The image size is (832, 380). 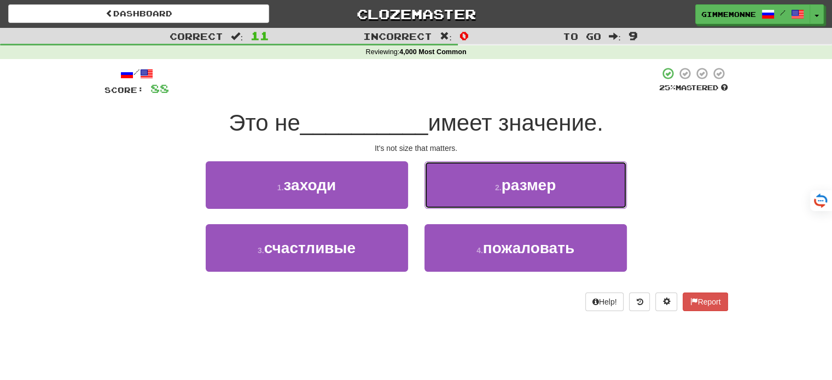 I want to click on small: 4 ., so click(x=480, y=251).